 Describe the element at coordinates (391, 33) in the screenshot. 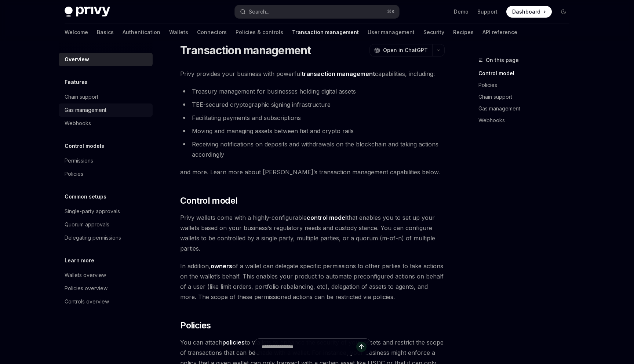

I see `a: User management` at that location.